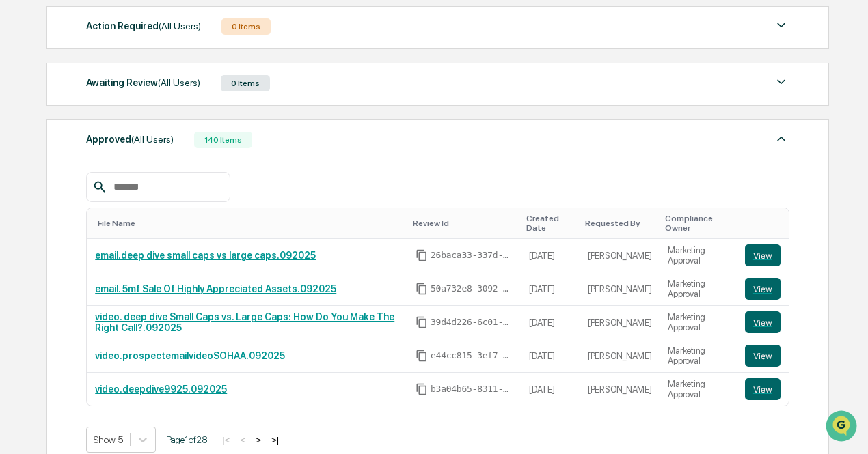 Image resolution: width=868 pixels, height=454 pixels. Describe the element at coordinates (17, 17) in the screenshot. I see `img: f2157a4c-a0d3-4daa-907e-bb6f0de503a5-1751232295721` at that location.